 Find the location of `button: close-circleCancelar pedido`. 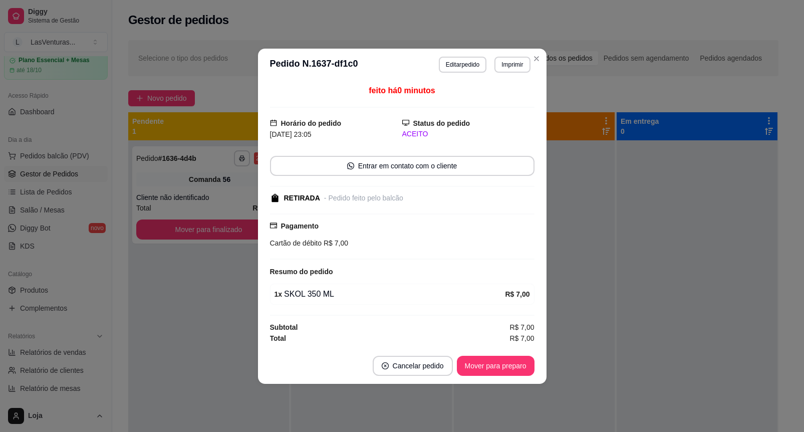

button: close-circleCancelar pedido is located at coordinates (413, 366).